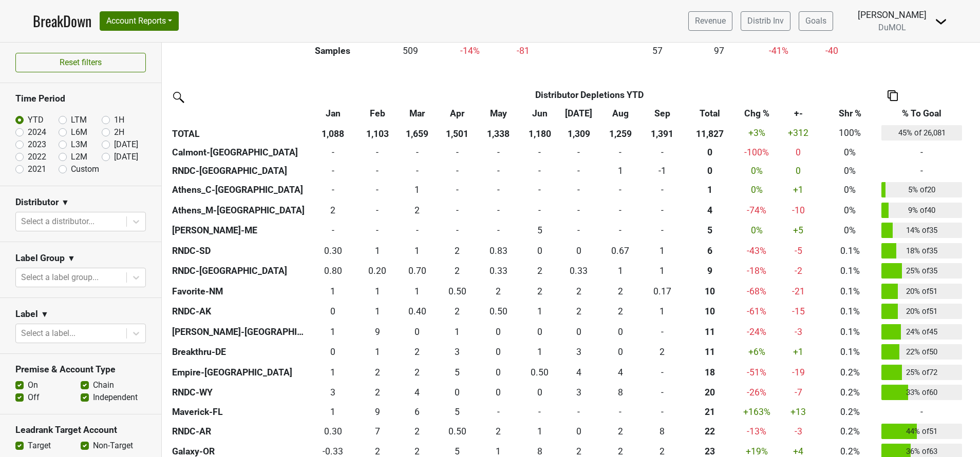 This screenshot has width=980, height=457. Describe the element at coordinates (922, 113) in the screenshot. I see `th: % To Goal: activate to sort column ascending` at that location.